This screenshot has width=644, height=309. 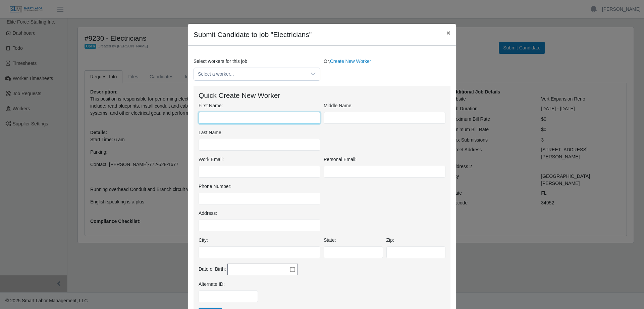 What do you see at coordinates (330, 240) in the screenshot?
I see `label: State:` at bounding box center [330, 240].